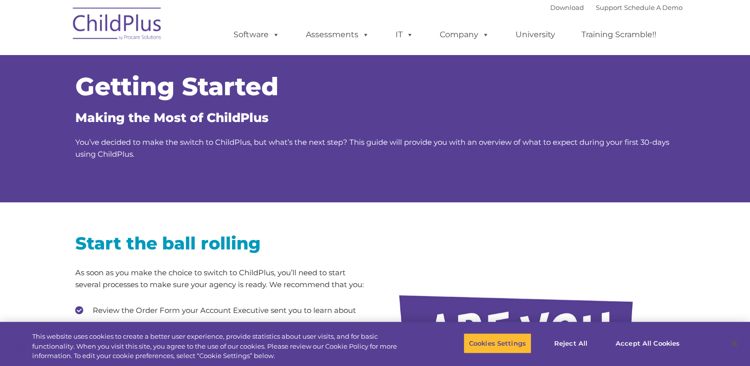 The width and height of the screenshot is (750, 366). I want to click on a: Assessments, so click(338, 35).